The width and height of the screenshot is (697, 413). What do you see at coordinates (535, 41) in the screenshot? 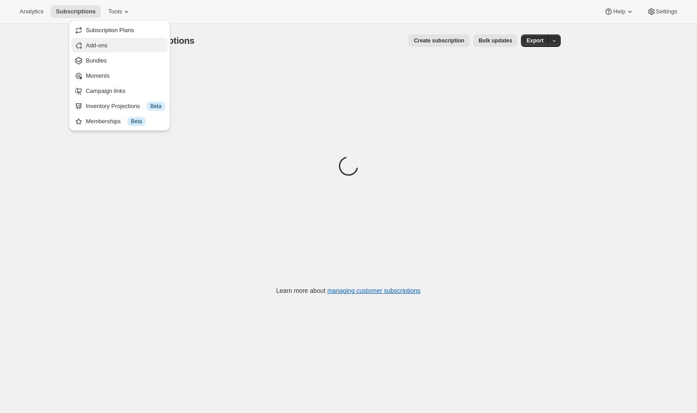
I see `button: Export` at bounding box center [535, 41].